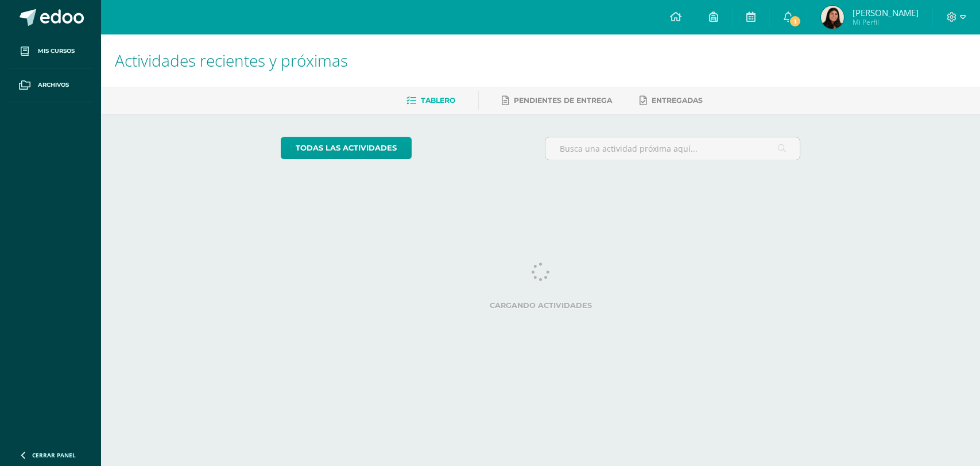  I want to click on span: Mi Perfil, so click(886, 22).